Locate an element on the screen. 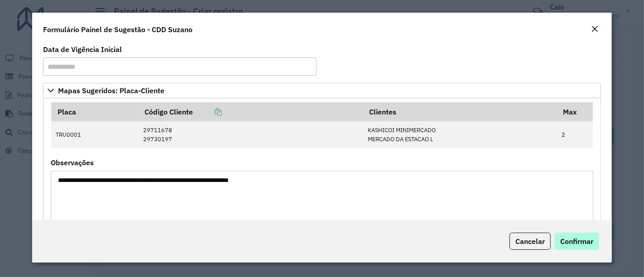  button: Confirmar is located at coordinates (576, 241).